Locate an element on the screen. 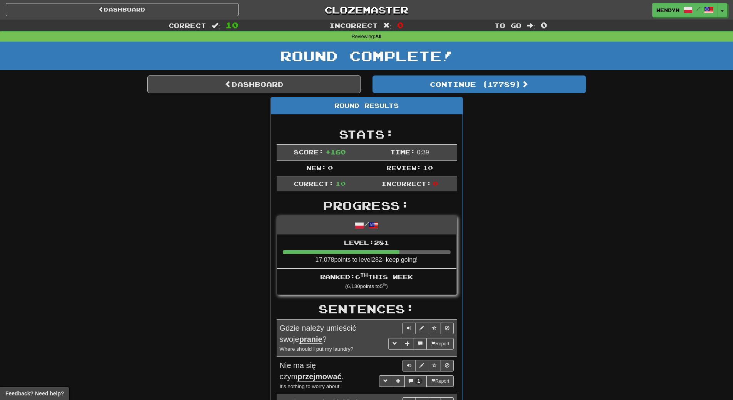 The height and width of the screenshot is (400, 733). h2: Sentences: is located at coordinates (367, 309).